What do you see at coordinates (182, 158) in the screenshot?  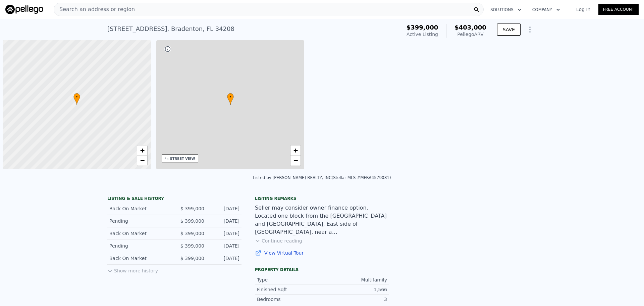 I see `div: STREET VIEW` at bounding box center [182, 158].